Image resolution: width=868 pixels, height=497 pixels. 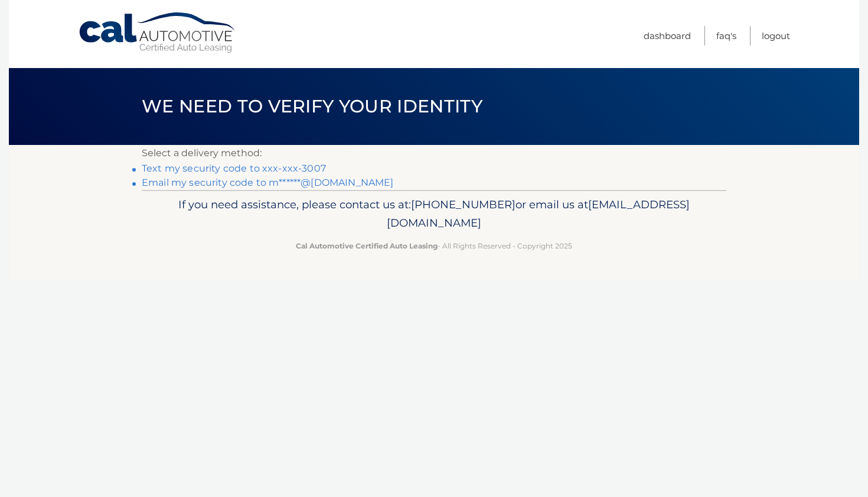 I want to click on span: We need to verify your identity, so click(x=312, y=106).